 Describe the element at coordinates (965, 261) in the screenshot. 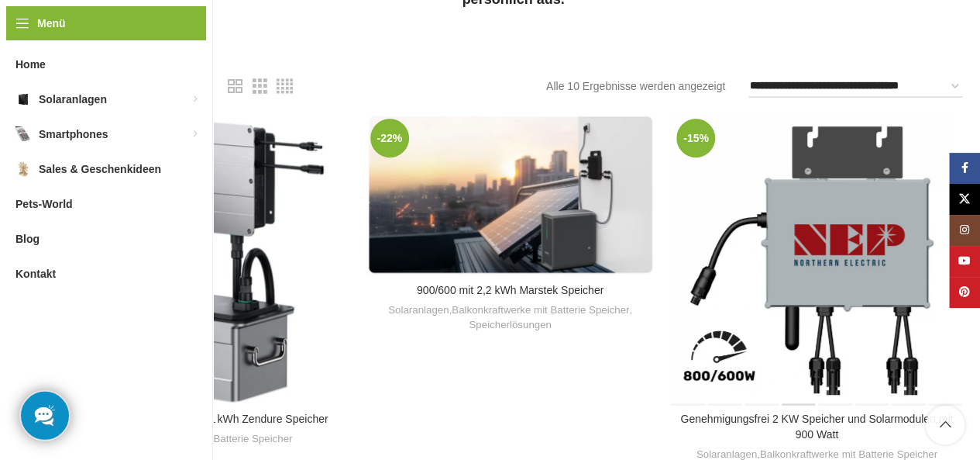

I see `a: YouTube Social Link` at that location.